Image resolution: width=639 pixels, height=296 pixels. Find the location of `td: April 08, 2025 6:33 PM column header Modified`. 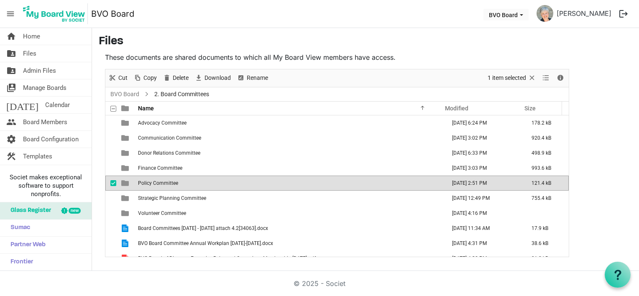

td: April 08, 2025 6:33 PM column header Modified is located at coordinates (483, 153).